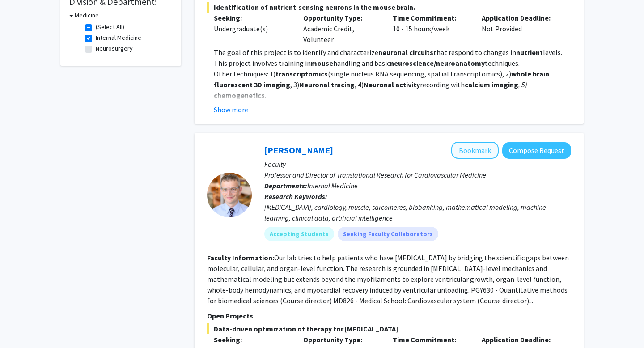  What do you see at coordinates (327, 85) in the screenshot?
I see `strong: Neuronal tracing` at bounding box center [327, 85].